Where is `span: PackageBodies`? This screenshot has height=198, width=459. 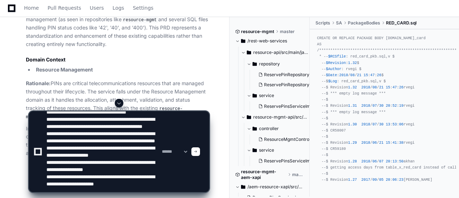 span: PackageBodies is located at coordinates (364, 23).